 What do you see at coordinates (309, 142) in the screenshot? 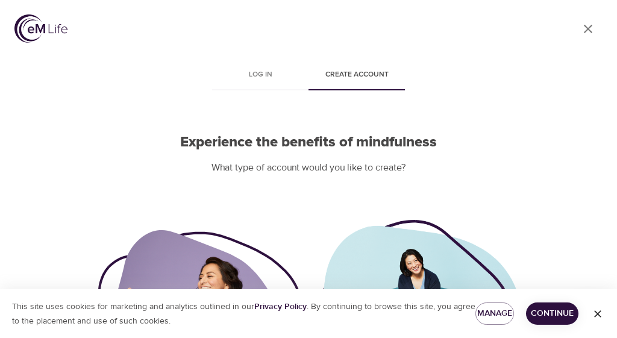
I see `h2: Experience the benefits of mindfulness` at bounding box center [309, 142].